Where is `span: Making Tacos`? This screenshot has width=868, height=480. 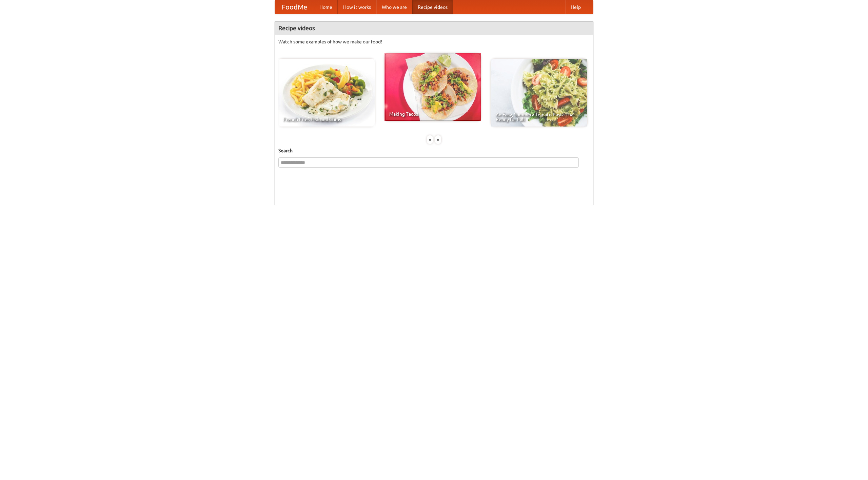
span: Making Tacos is located at coordinates (432, 114).